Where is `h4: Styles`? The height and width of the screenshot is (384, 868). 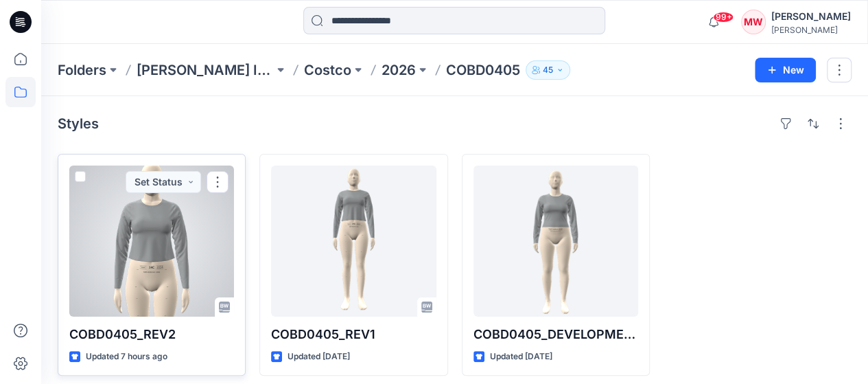
h4: Styles is located at coordinates (78, 123).